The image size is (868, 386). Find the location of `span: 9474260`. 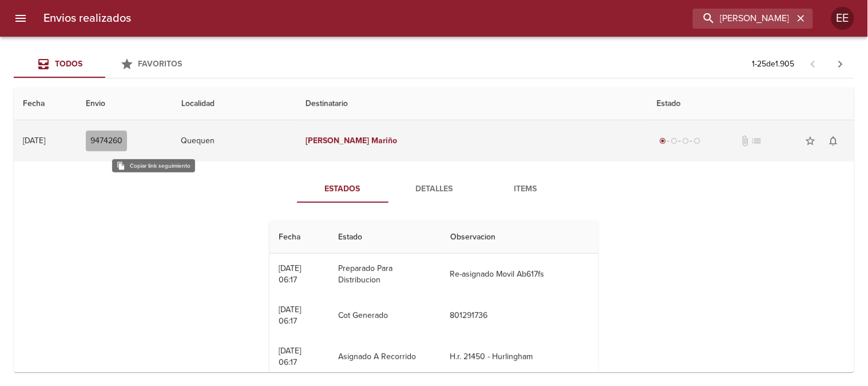

span: 9474260 is located at coordinates (107, 141).